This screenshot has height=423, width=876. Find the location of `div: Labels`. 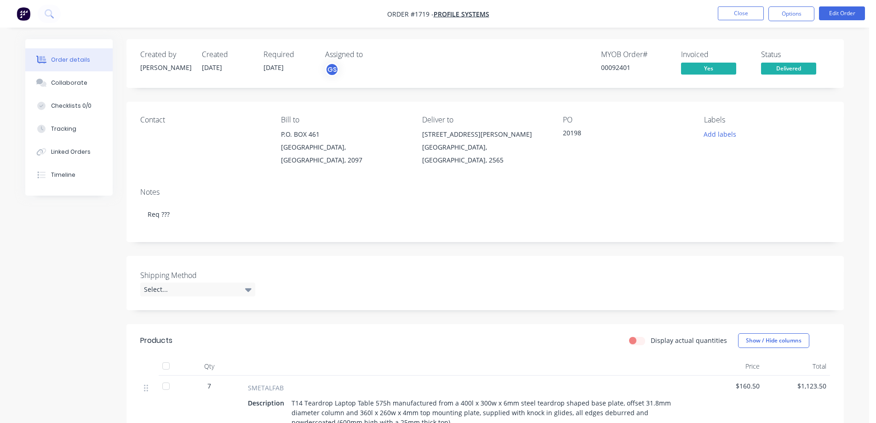

div: Labels is located at coordinates (767, 120).